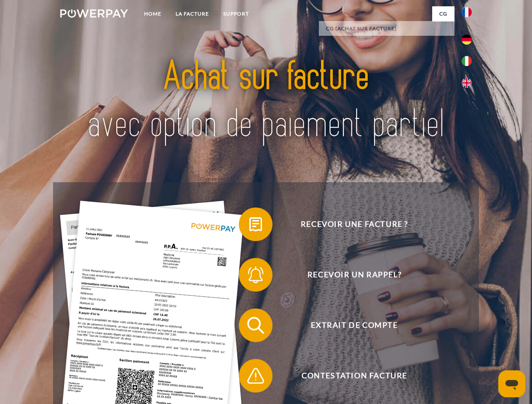 The image size is (532, 404). Describe the element at coordinates (348, 275) in the screenshot. I see `button: Recevoir un rappel?` at that location.